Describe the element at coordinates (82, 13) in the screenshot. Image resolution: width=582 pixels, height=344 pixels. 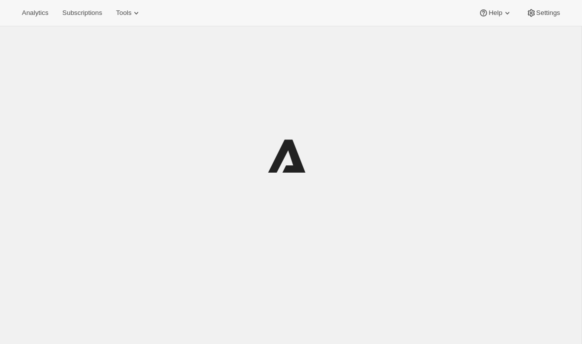
I see `button: Subscriptions` at that location.